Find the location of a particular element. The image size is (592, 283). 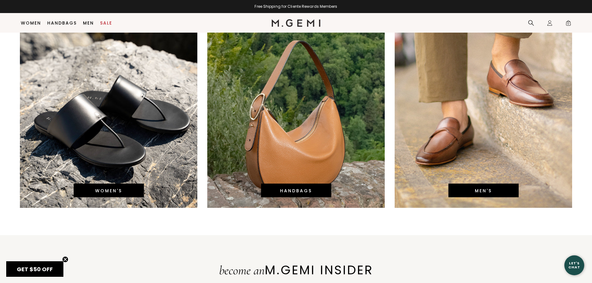

a: WOMEN'S is located at coordinates (108, 191).